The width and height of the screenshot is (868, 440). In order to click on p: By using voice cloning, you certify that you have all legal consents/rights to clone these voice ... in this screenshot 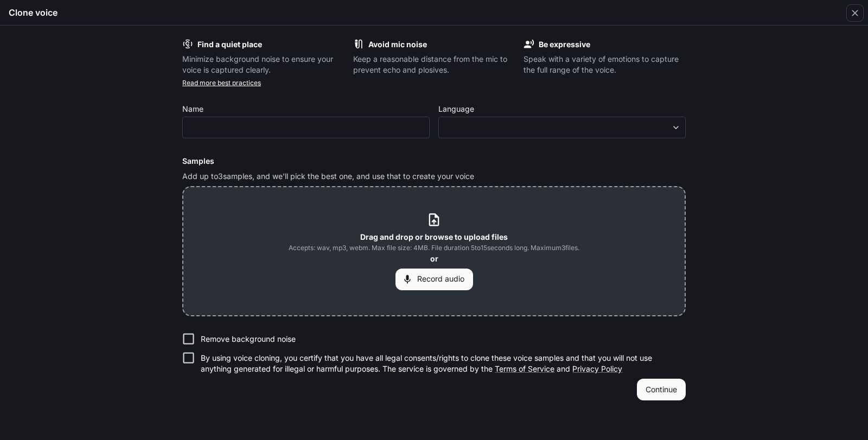, I will do `click(439, 363)`.